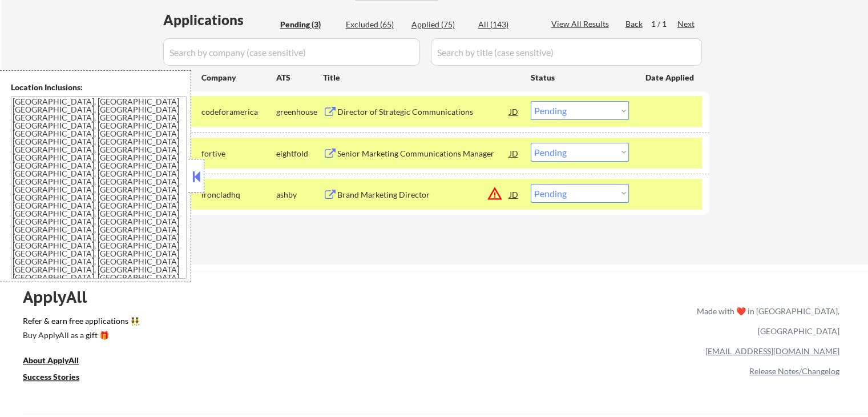 This screenshot has width=868, height=417. What do you see at coordinates (291, 52) in the screenshot?
I see `input: Search by company (case sensitive)` at bounding box center [291, 52].